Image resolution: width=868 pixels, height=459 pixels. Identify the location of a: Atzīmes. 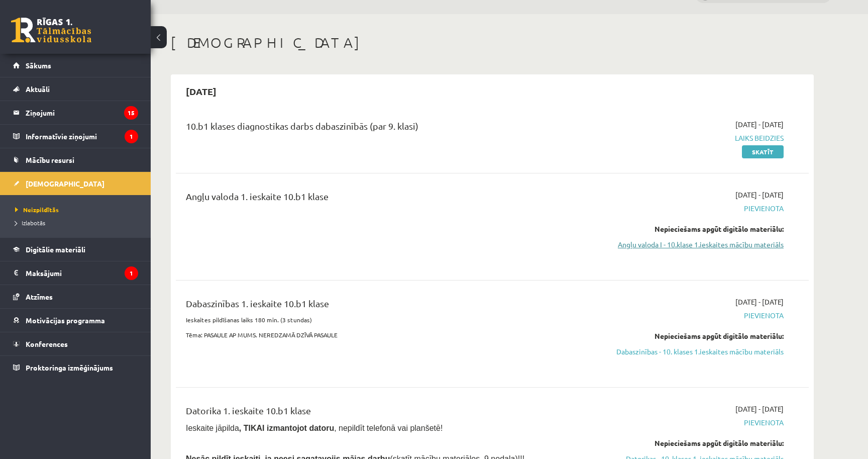
(75, 296).